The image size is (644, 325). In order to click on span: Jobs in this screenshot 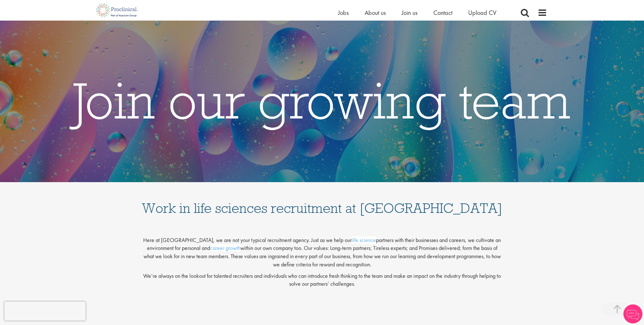, I will do `click(344, 13)`.